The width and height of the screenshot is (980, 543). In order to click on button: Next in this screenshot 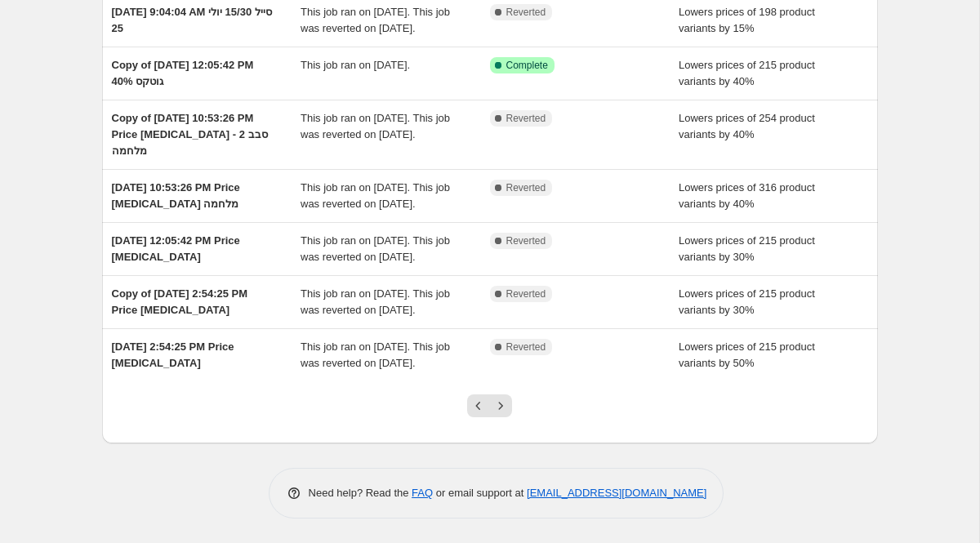, I will do `click(500, 406)`.